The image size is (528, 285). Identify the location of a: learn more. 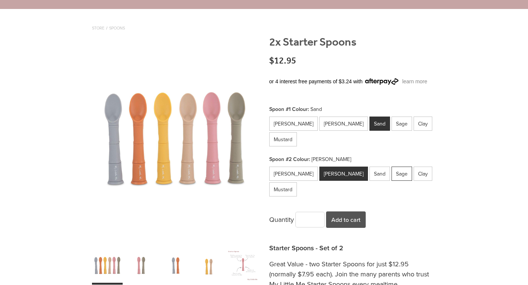
(414, 81).